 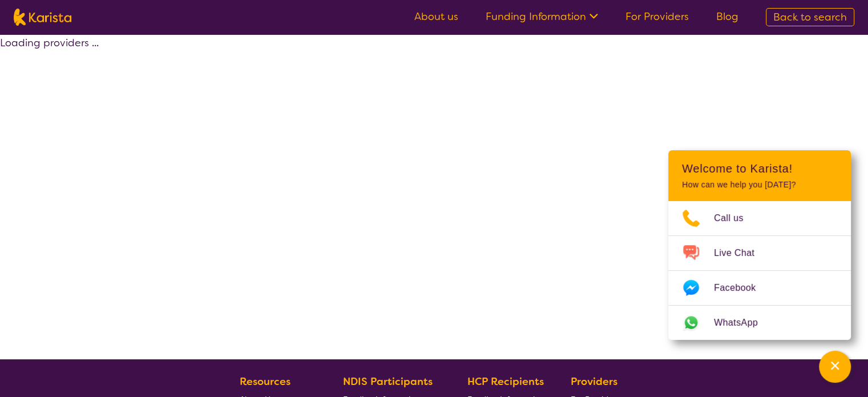 I want to click on b: Providers, so click(x=594, y=381).